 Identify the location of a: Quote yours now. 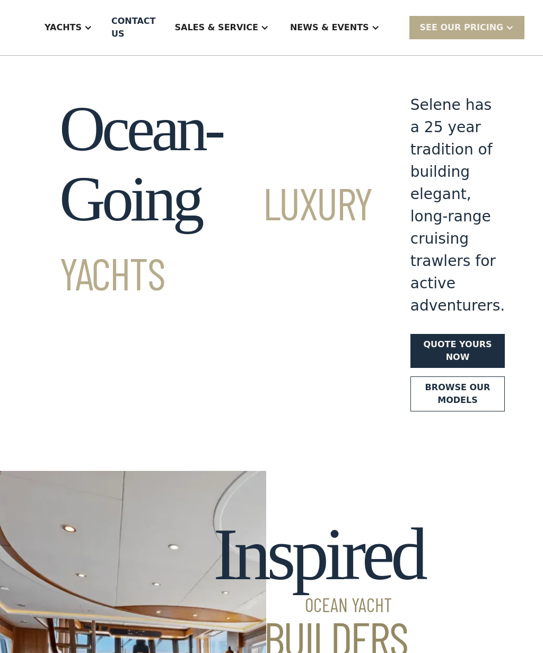
(458, 351).